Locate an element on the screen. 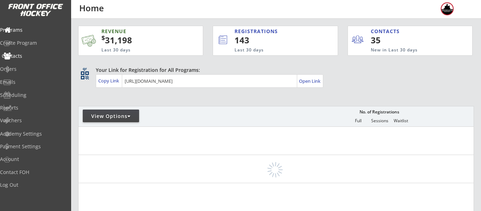  div: No. of Registrations is located at coordinates (380, 112).